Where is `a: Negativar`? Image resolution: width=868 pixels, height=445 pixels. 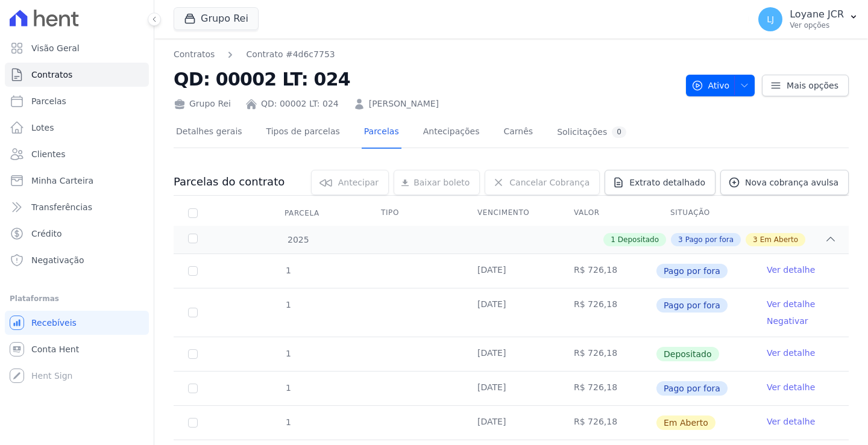 a: Negativar is located at coordinates (787, 322).